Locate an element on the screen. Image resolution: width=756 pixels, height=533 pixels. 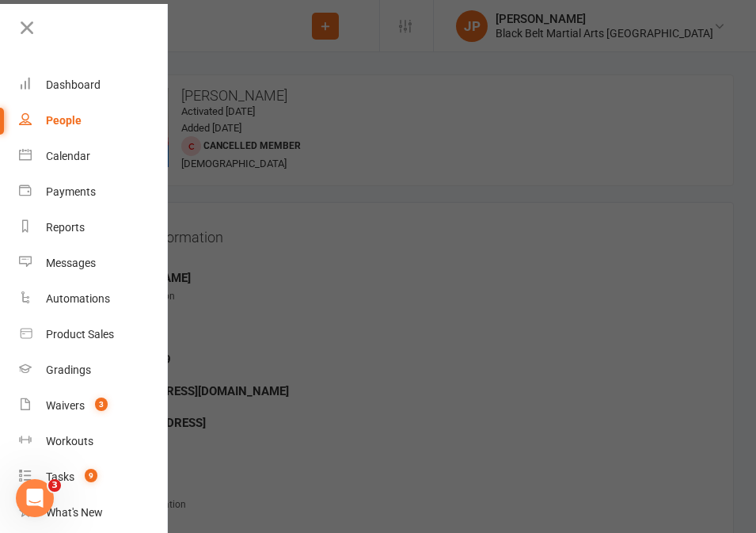
div: Messages is located at coordinates (70, 263).